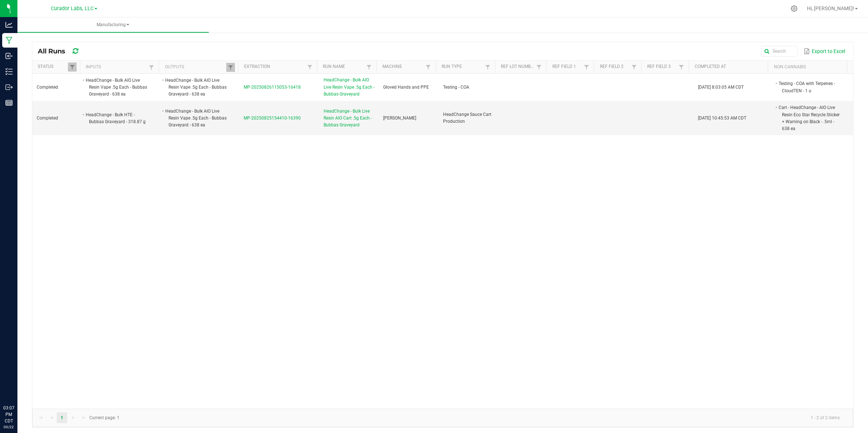 The width and height of the screenshot is (868, 433). I want to click on kendo-pager: Current page: 1, so click(443, 417).